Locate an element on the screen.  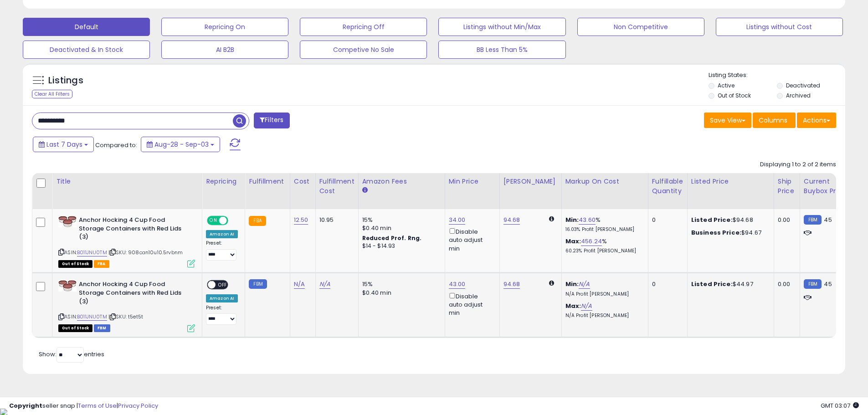
label: Active is located at coordinates (726, 85).